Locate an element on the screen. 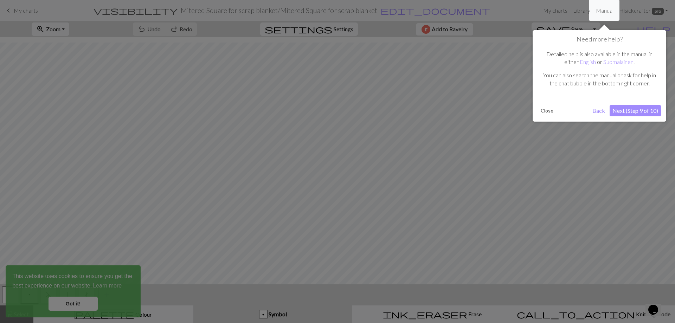 The image size is (675, 323). a: Suomalainen is located at coordinates (619, 62).